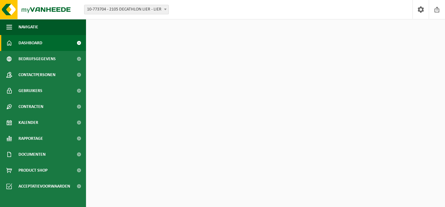 Image resolution: width=445 pixels, height=207 pixels. I want to click on span: Gebruikers, so click(30, 91).